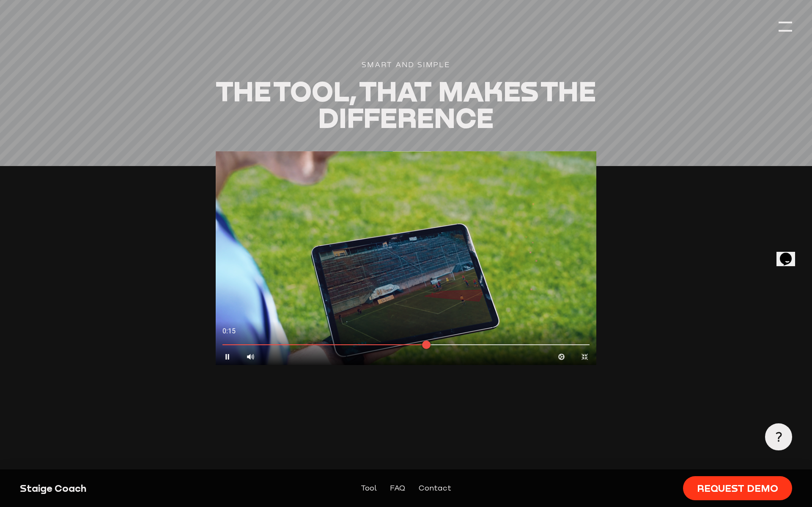  Describe the element at coordinates (406, 65) in the screenshot. I see `div: Smart and simple` at that location.